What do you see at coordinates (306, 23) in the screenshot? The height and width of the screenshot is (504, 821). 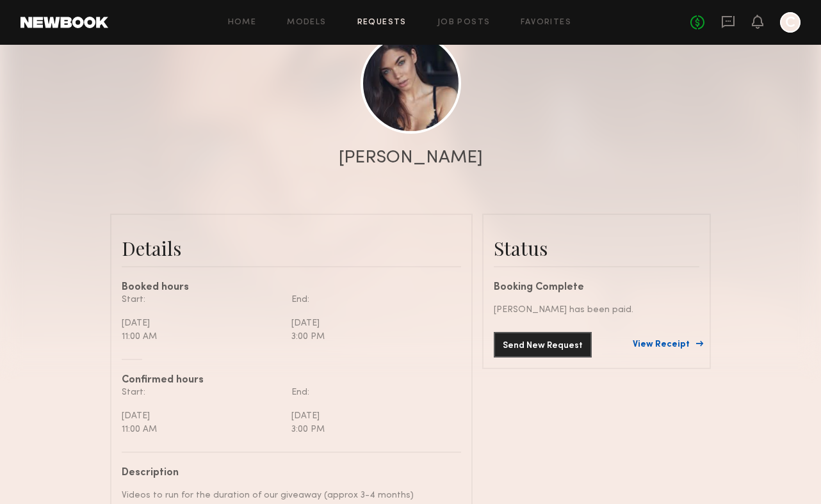 I see `a: Models` at bounding box center [306, 23].